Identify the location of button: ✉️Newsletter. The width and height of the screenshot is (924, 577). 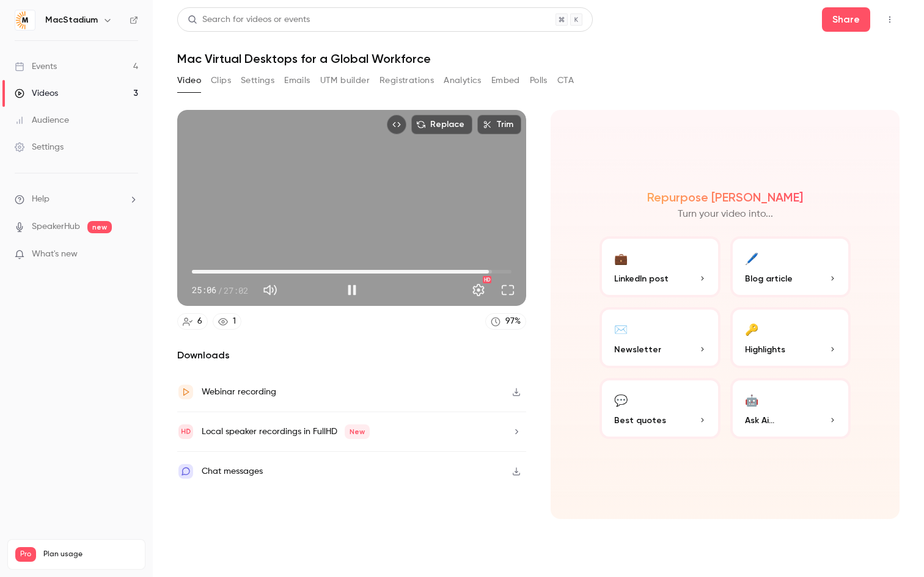
(660, 338).